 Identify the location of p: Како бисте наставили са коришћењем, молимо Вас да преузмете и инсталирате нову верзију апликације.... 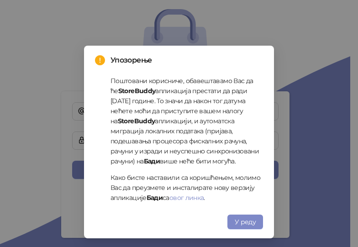
(187, 188).